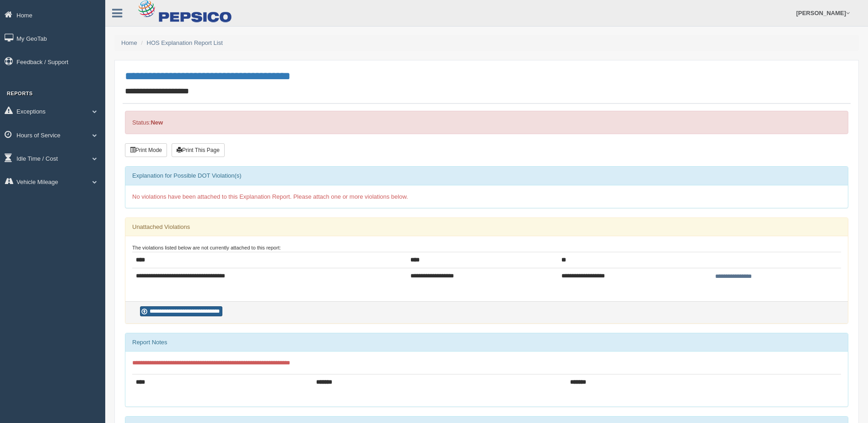 This screenshot has height=423, width=868. I want to click on div: Explanation for Possible DOT Violation(s), so click(486, 176).